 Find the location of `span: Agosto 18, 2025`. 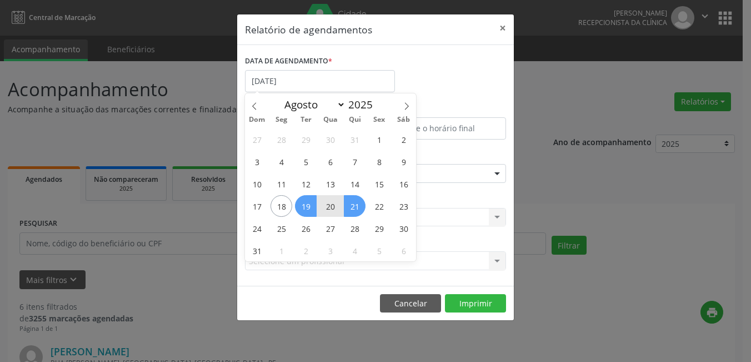

span: Agosto 18, 2025 is located at coordinates (281, 206).